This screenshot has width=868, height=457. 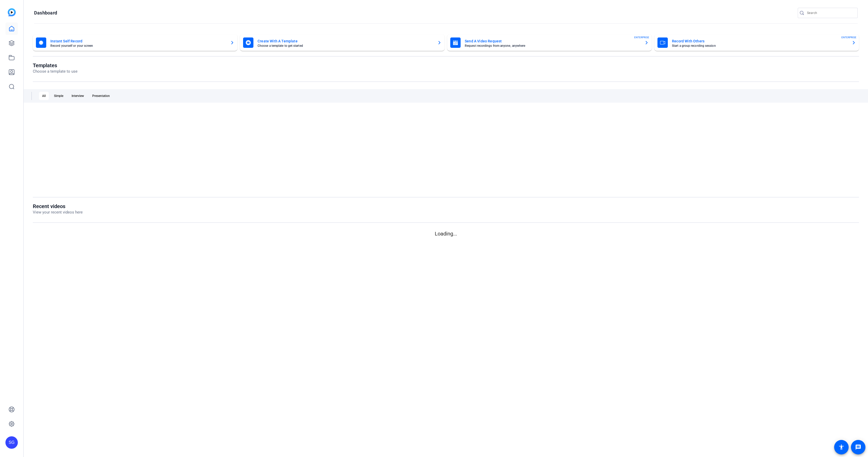 What do you see at coordinates (552, 41) in the screenshot?
I see `mat-card-title: Send A Video Request` at bounding box center [552, 41].